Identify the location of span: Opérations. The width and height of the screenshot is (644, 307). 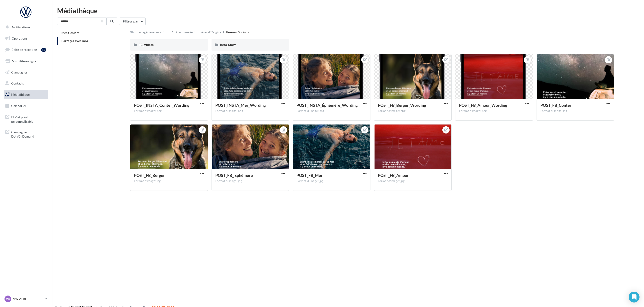
(20, 38).